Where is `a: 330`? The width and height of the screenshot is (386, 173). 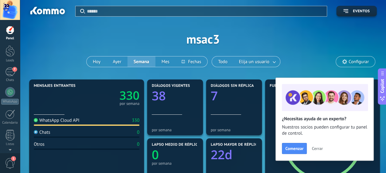 a: 330 is located at coordinates (113, 95).